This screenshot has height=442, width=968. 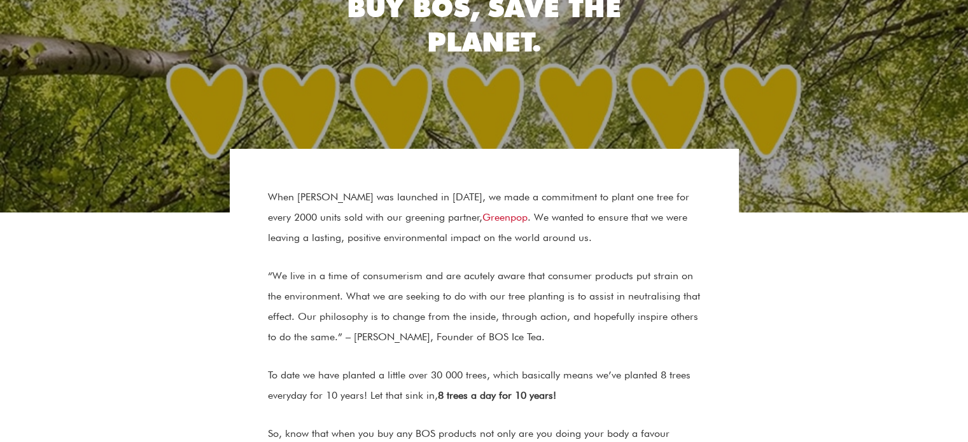 What do you see at coordinates (484, 307) in the screenshot?
I see `p: “We live in a time of consumerism and are acutely aware that consumer products put strain on the ...` at bounding box center [484, 307].